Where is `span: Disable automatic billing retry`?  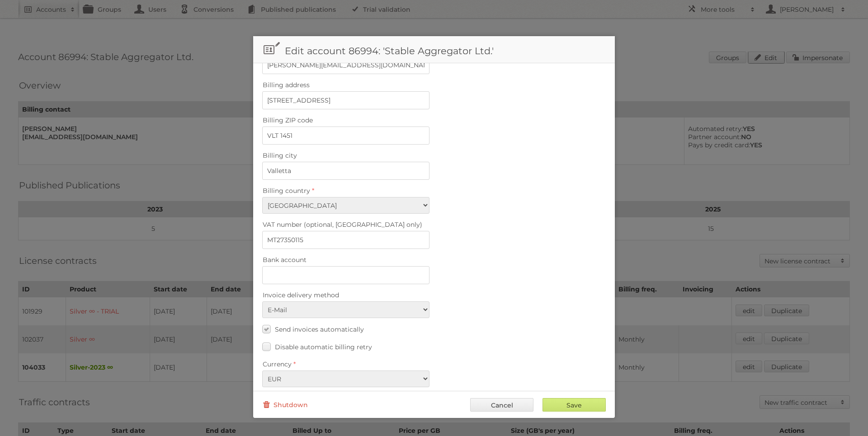 span: Disable automatic billing retry is located at coordinates (323, 347).